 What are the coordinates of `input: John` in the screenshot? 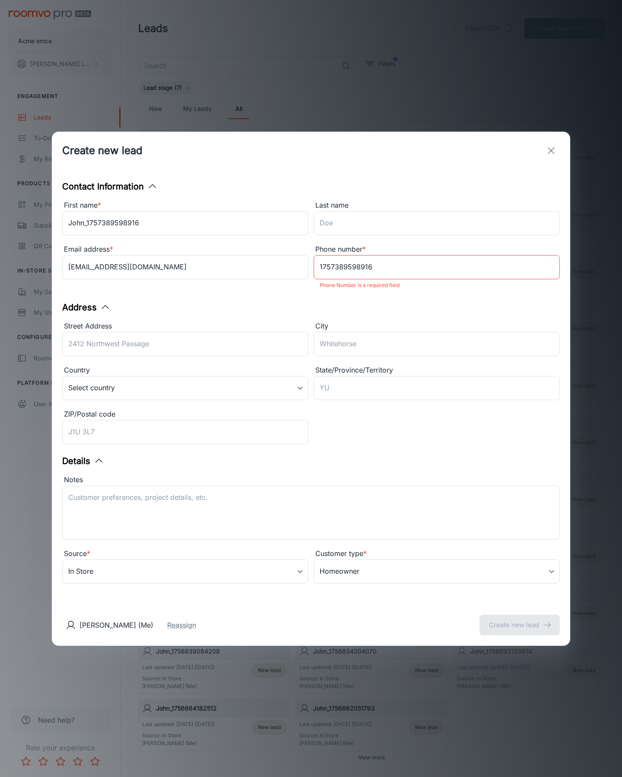 It's located at (185, 223).